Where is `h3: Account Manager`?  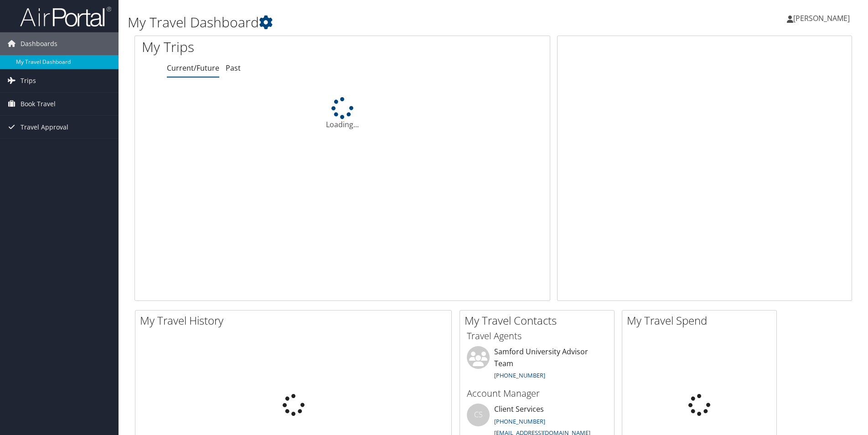 h3: Account Manager is located at coordinates (537, 393).